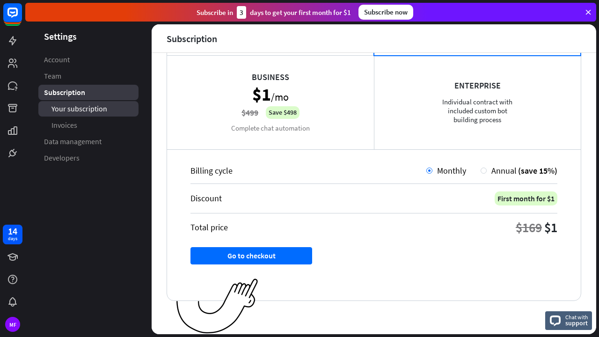 This screenshot has height=337, width=599. What do you see at coordinates (577, 317) in the screenshot?
I see `span: Chat with` at bounding box center [577, 317].